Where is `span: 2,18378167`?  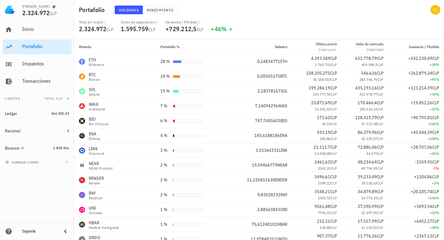 span: 2,18378167 is located at coordinates (269, 91).